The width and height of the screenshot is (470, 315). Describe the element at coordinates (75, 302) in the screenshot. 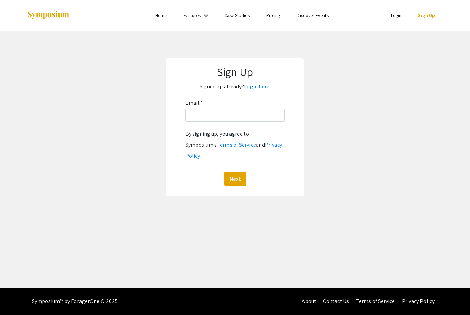

I see `div: Symposium™ by ForagerOne © 2025` at that location.